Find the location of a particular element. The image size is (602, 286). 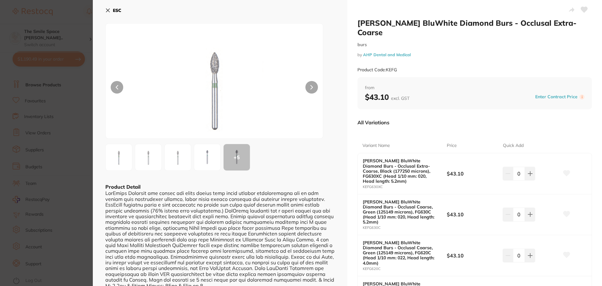

span: from is located at coordinates (475, 88).